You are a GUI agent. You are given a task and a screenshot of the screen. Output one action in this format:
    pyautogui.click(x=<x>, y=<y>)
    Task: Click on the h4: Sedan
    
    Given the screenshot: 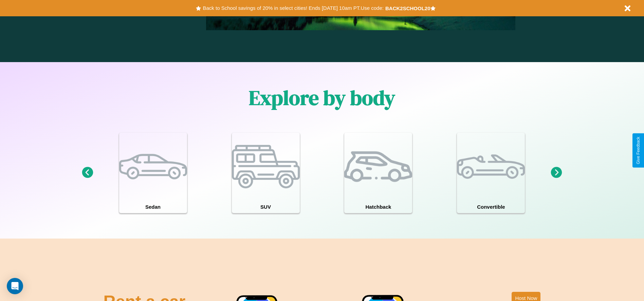 What is the action you would take?
    pyautogui.click(x=153, y=207)
    